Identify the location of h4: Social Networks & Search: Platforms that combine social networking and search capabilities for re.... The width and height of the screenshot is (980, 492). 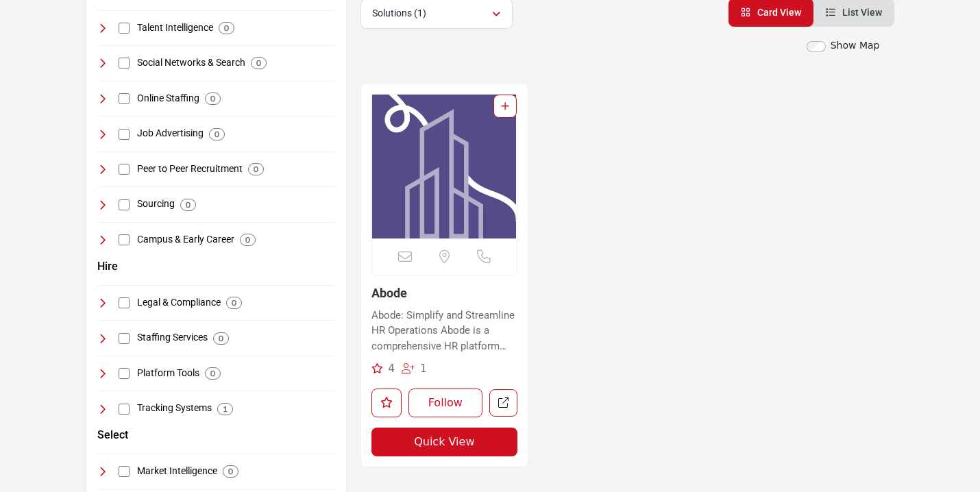
(191, 63).